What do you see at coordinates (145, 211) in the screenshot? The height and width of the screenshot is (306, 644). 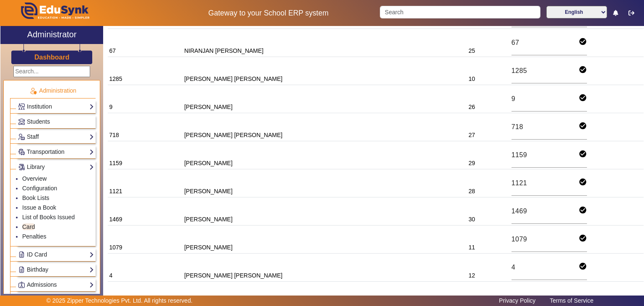 I see `td: 1469` at bounding box center [145, 211].